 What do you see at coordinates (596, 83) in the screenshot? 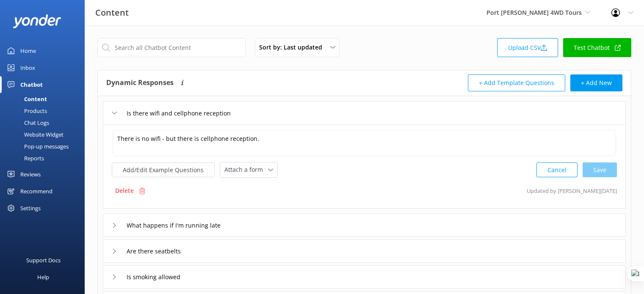
I see `button: + Add New` at bounding box center [596, 83].